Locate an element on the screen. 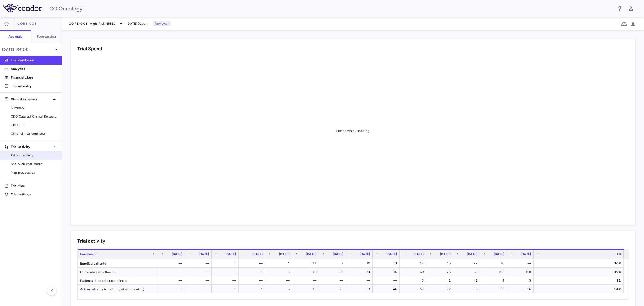 The width and height of the screenshot is (644, 306). p: Trial dashboard is located at coordinates (34, 60).